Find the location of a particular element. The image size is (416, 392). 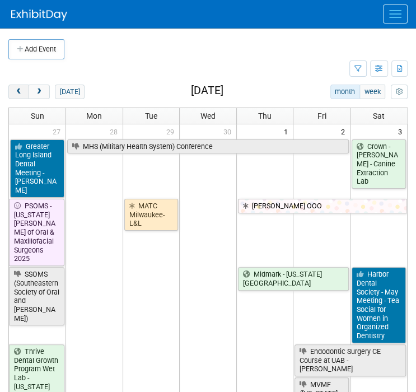

button: Add Event is located at coordinates (36, 49).